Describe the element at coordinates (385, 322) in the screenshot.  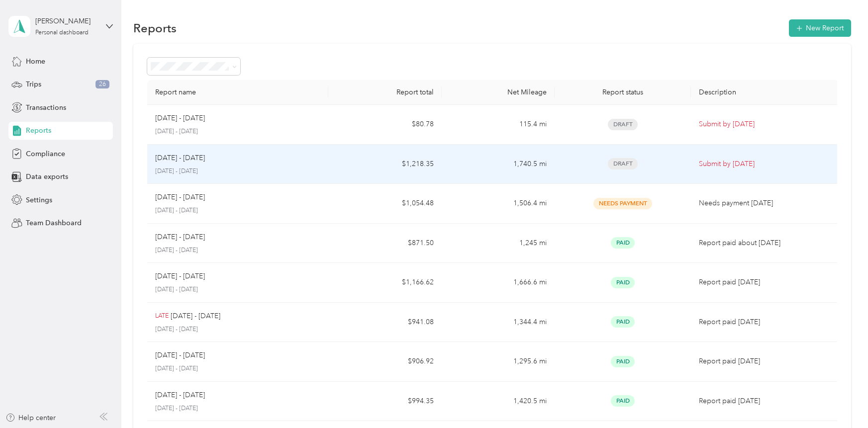
I see `td: $941.08` at that location.